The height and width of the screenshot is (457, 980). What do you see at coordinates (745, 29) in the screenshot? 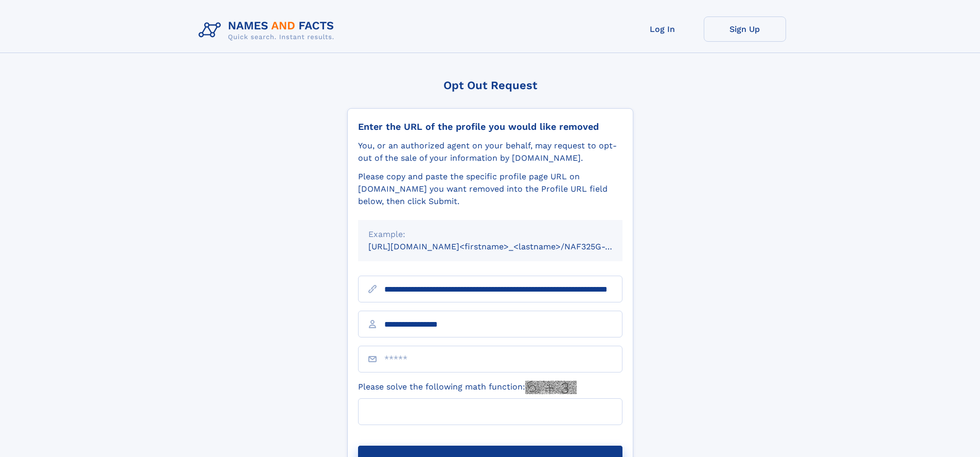
I see `a: Sign Up` at bounding box center [745, 29].